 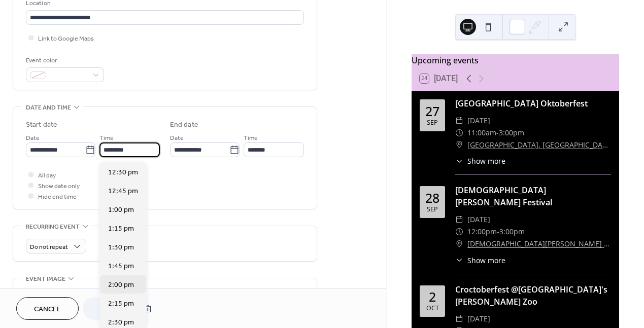 I want to click on div: Oct, so click(x=432, y=309).